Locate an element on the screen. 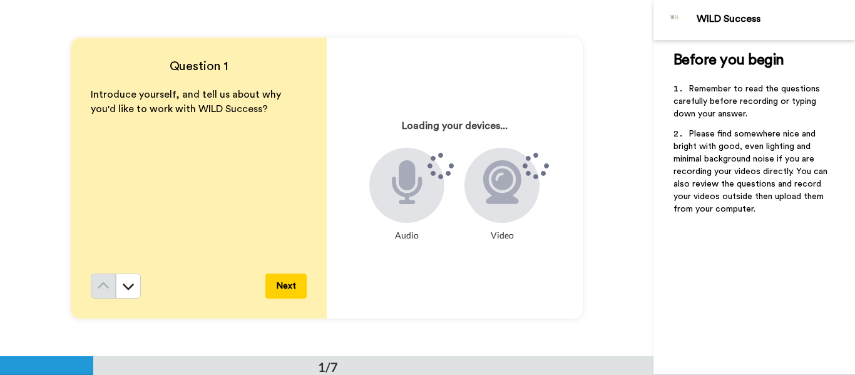 This screenshot has height=375, width=855. span: Please find somewhere nice and bright with good, even lighting and minimal background noise if yo... is located at coordinates (752, 171).